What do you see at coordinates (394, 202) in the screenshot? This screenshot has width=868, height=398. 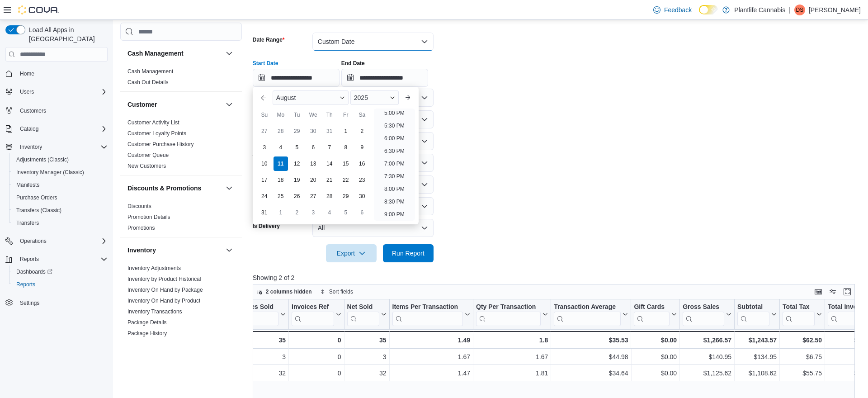 I see `li: 8:30 PM` at bounding box center [394, 202].